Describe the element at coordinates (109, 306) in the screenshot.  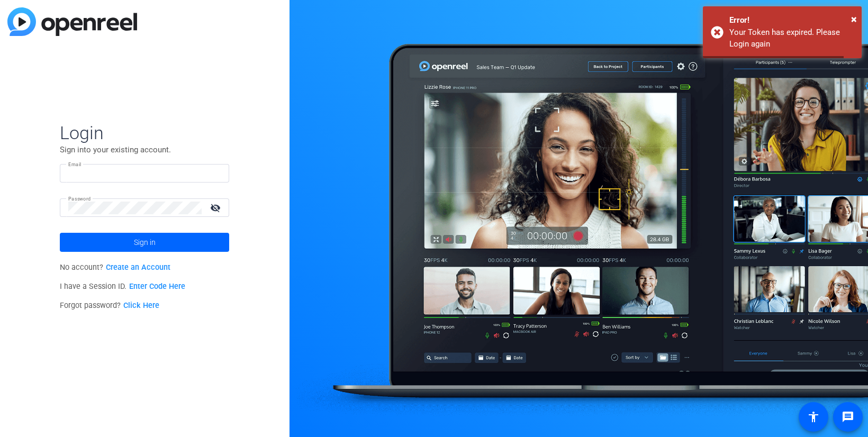
I see `span: Forgot password?` at that location.